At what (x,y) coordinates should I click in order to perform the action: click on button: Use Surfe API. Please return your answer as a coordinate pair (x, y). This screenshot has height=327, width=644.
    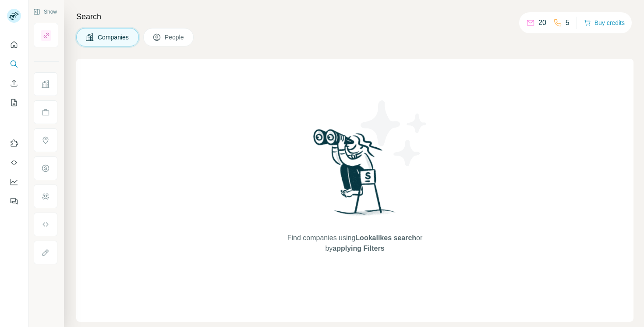
    Looking at the image, I should click on (14, 163).